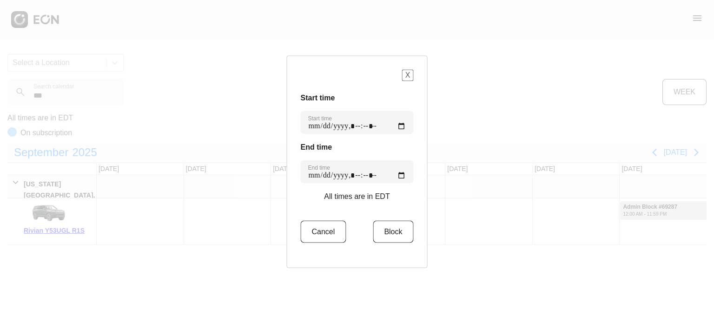 This screenshot has height=323, width=714. I want to click on button: Block, so click(393, 232).